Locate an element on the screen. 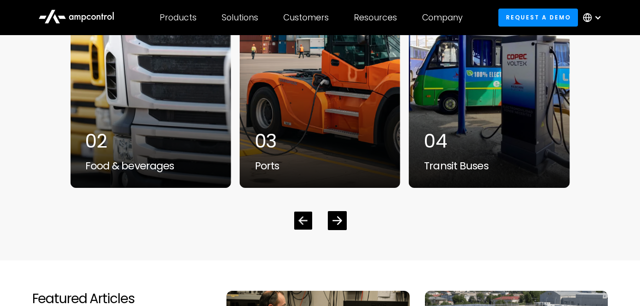 Image resolution: width=640 pixels, height=306 pixels. div: Resources is located at coordinates (375, 18).